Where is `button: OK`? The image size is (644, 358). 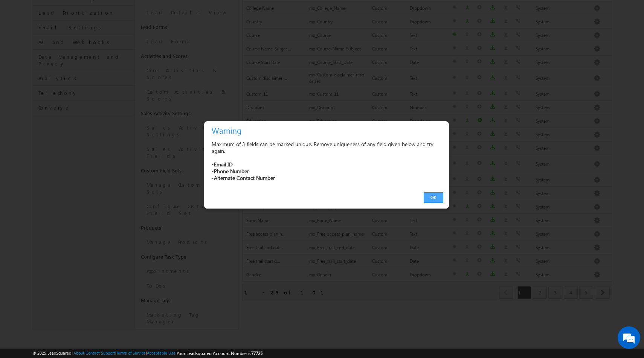 button: OK is located at coordinates (434, 197).